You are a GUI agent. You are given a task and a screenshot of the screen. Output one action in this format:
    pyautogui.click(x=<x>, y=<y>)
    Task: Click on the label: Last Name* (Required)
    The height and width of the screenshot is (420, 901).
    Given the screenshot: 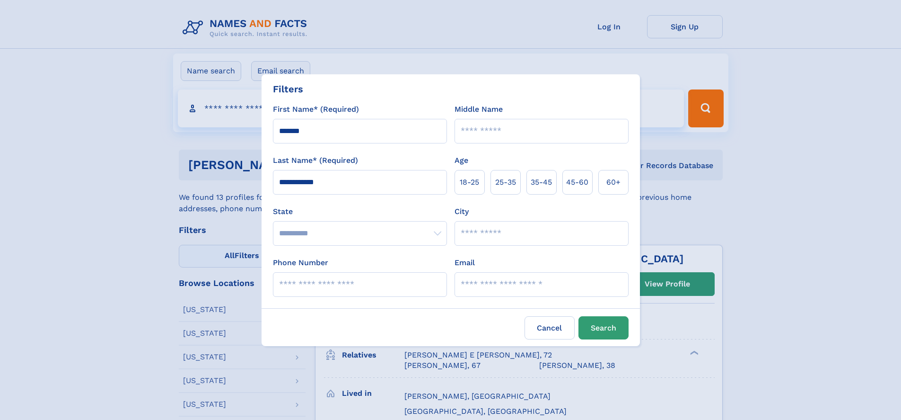 What is the action you would take?
    pyautogui.click(x=316, y=160)
    